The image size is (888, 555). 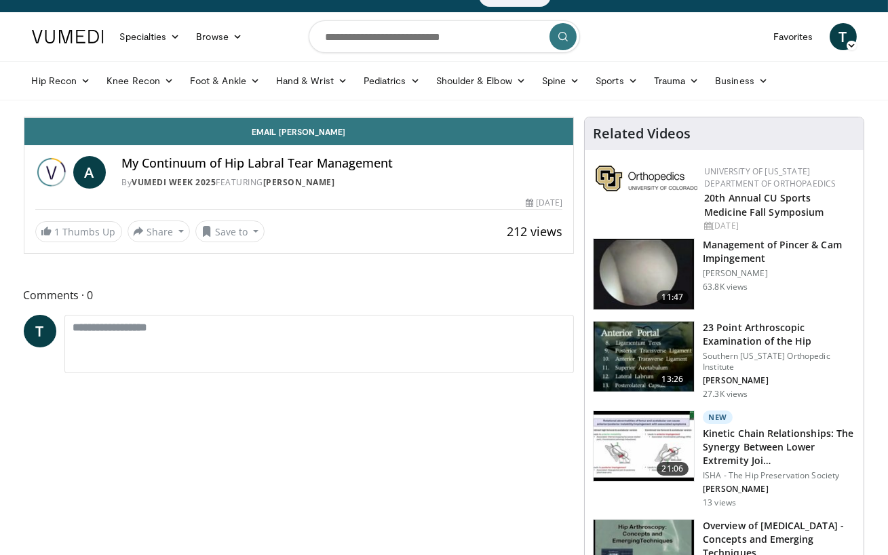 What do you see at coordinates (343, 183) in the screenshot?
I see `div: By FEATURING` at bounding box center [343, 183].